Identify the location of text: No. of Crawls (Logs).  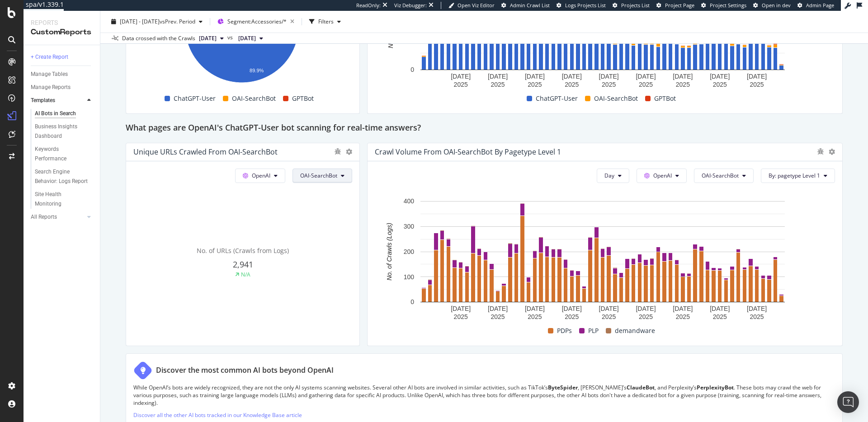
(389, 251).